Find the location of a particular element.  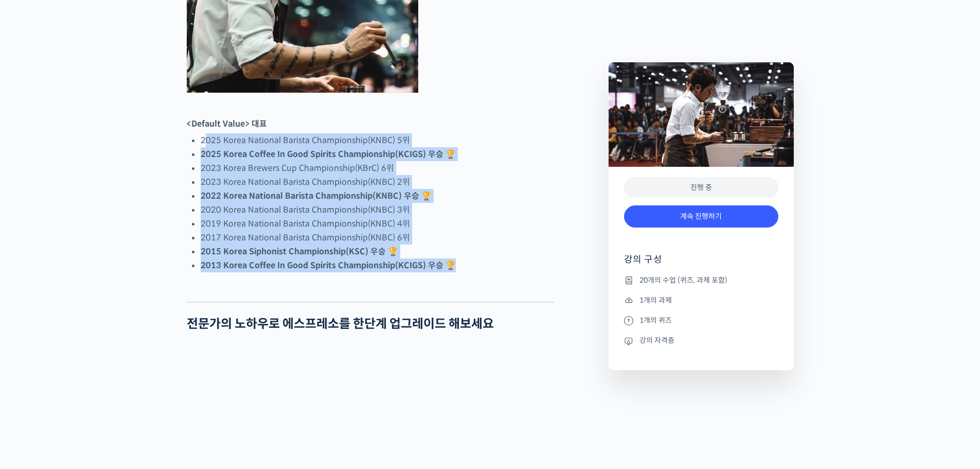

a: 설정 is located at coordinates (165, 339).